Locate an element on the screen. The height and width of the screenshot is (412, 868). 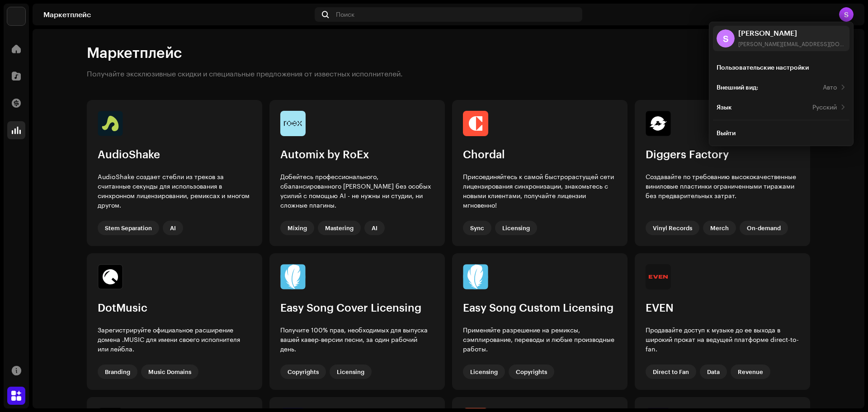
re-m-nav-item: Пользовательские настройки is located at coordinates (781, 67).